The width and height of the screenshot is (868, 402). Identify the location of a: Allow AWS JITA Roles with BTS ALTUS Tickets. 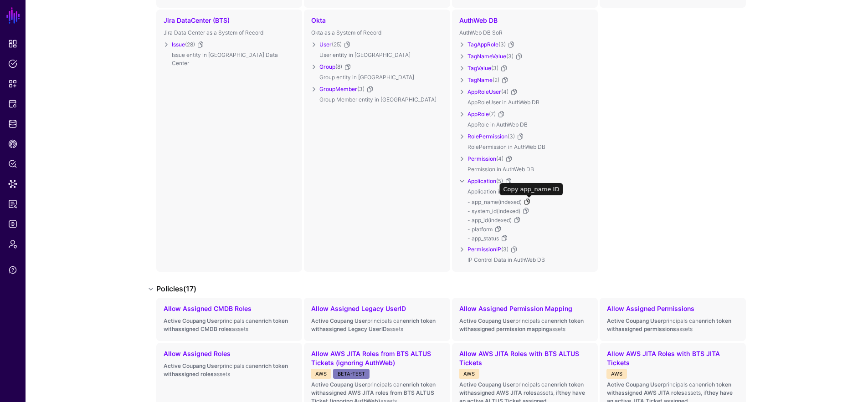
(519, 358).